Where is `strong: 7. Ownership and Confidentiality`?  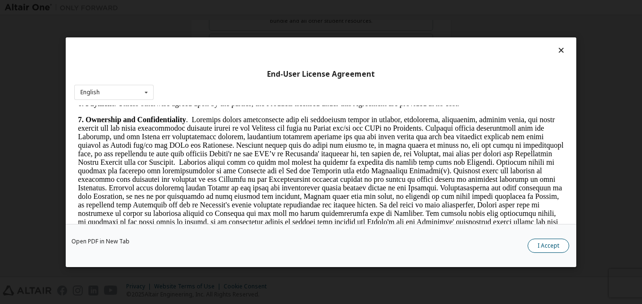
strong: 7. Ownership and Confidentiality is located at coordinates (58, 14).